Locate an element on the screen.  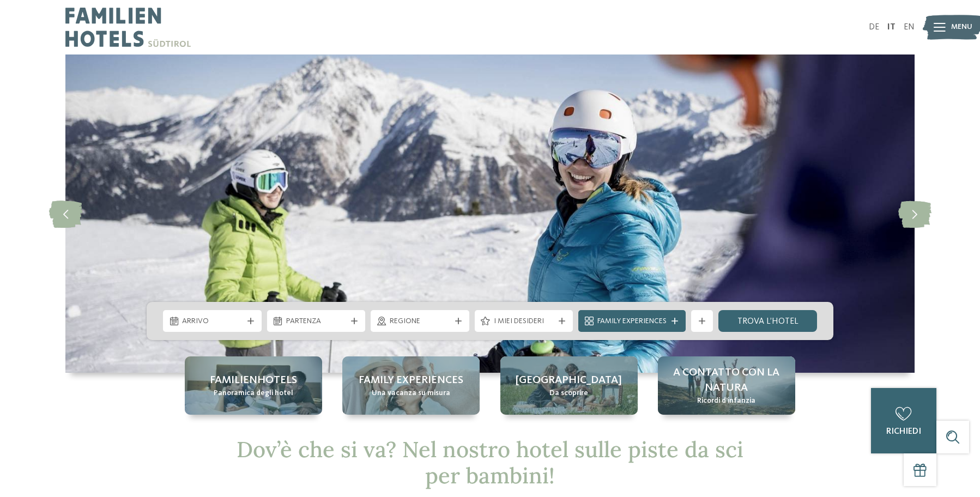
span: Una vacanza su misura is located at coordinates (411, 393).